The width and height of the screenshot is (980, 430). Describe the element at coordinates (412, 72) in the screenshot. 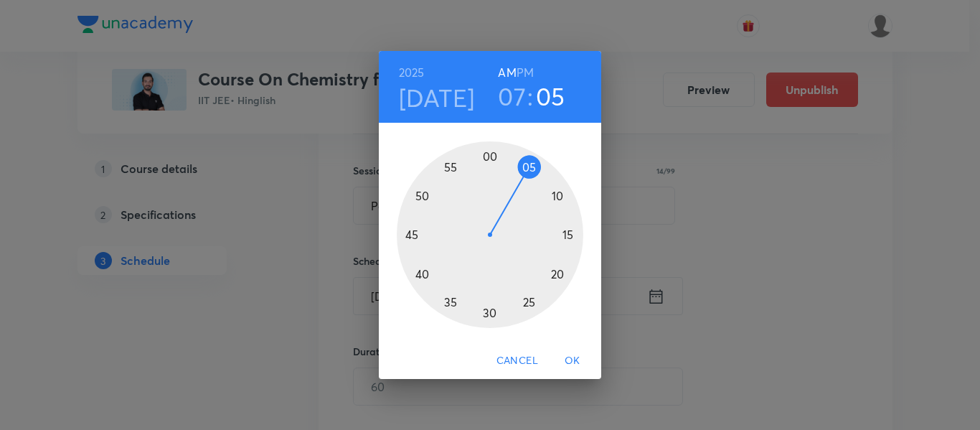

I see `button: 2025` at that location.